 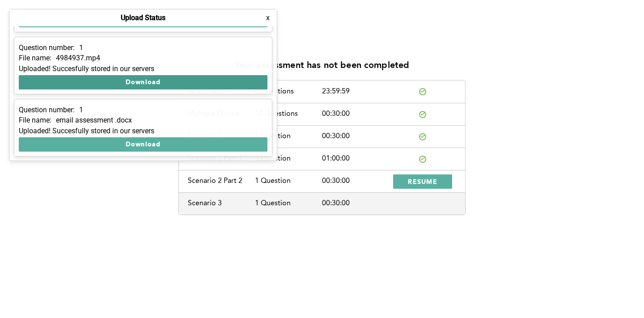 What do you see at coordinates (221, 181) in the screenshot?
I see `div: Scenario 2 Part 2` at bounding box center [221, 181].